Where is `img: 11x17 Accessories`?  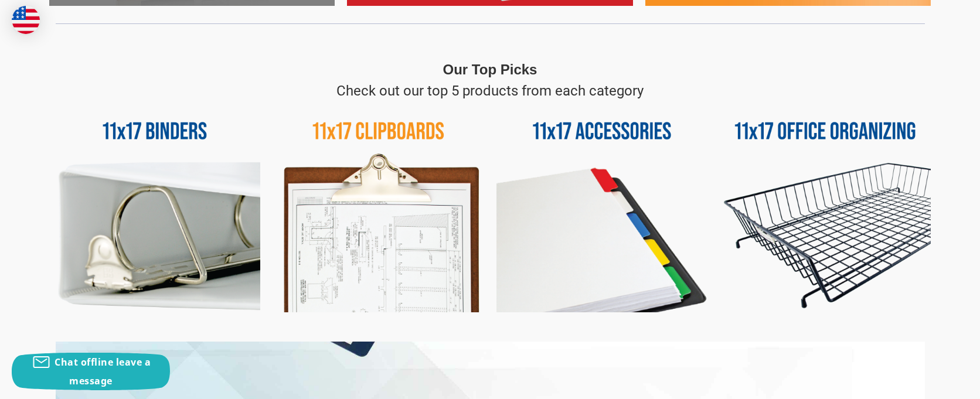 img: 11x17 Accessories is located at coordinates (602, 206).